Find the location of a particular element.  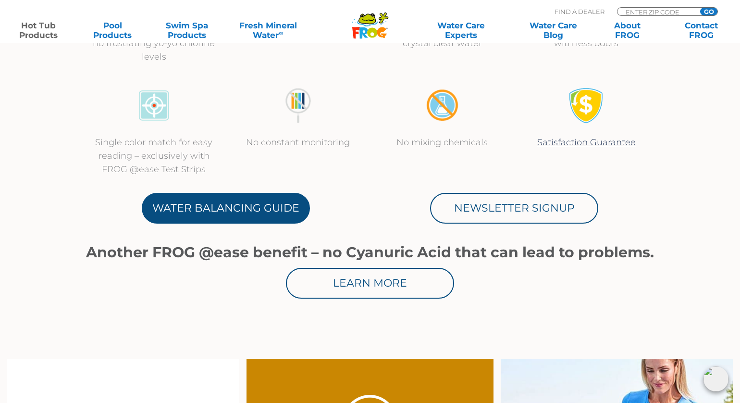

a: Hot TubProducts is located at coordinates (38, 30).